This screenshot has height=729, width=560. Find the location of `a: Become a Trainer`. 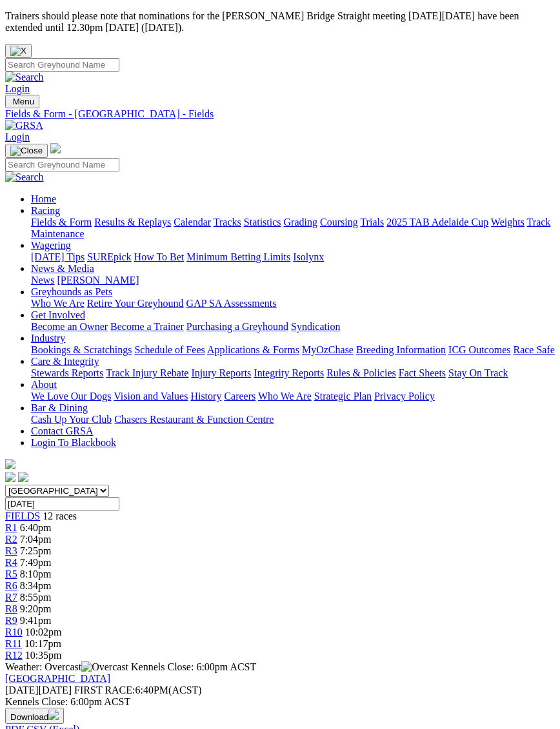

a: Become a Trainer is located at coordinates (147, 326).